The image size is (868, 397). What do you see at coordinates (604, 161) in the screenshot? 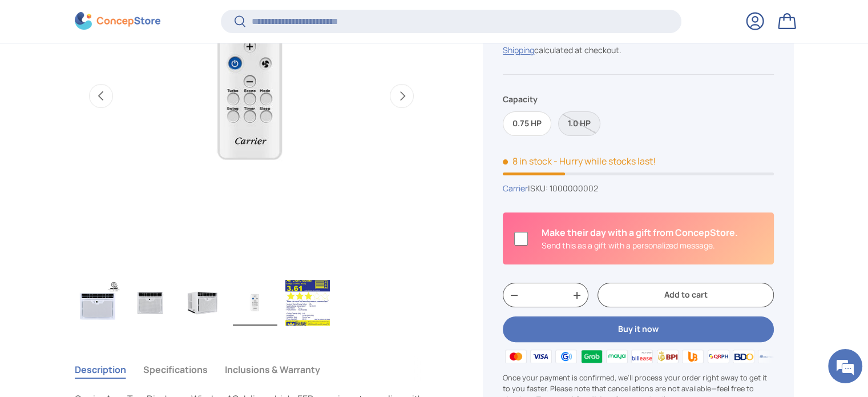
I see `p: - Hurry while stocks last!` at bounding box center [604, 161].